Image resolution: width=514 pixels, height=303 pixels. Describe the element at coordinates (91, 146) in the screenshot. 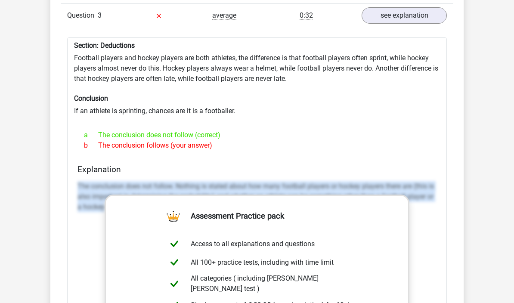

I see `span: b` at that location.